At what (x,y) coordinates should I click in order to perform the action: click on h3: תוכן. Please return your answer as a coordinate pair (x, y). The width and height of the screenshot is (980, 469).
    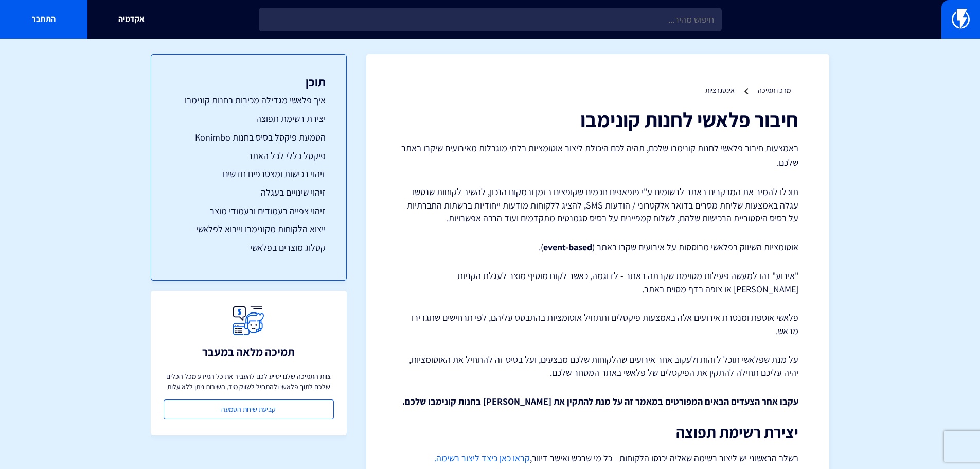
    Looking at the image, I should click on (249, 82).